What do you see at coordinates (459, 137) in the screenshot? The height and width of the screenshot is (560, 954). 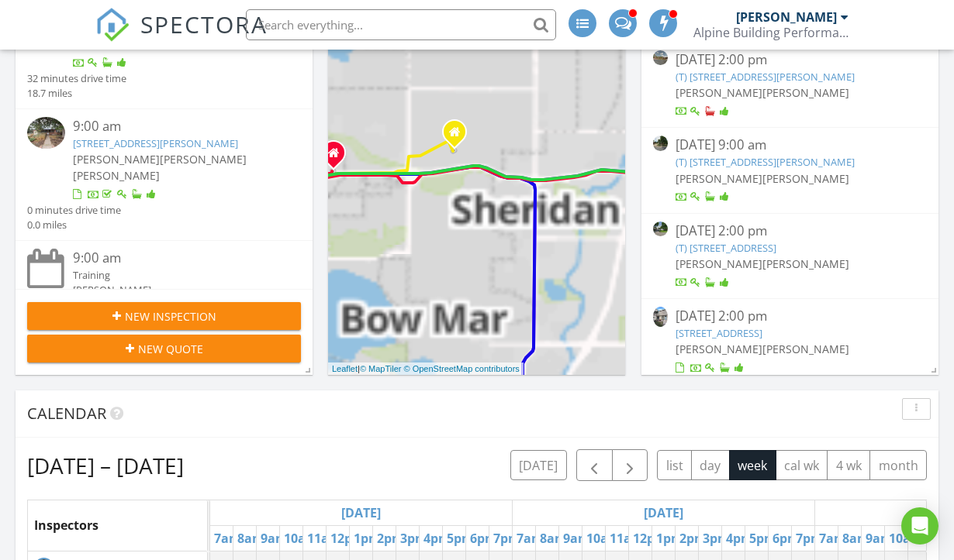 I see `div: 3226 S Stuart St, Denver CO 80236` at bounding box center [459, 137].